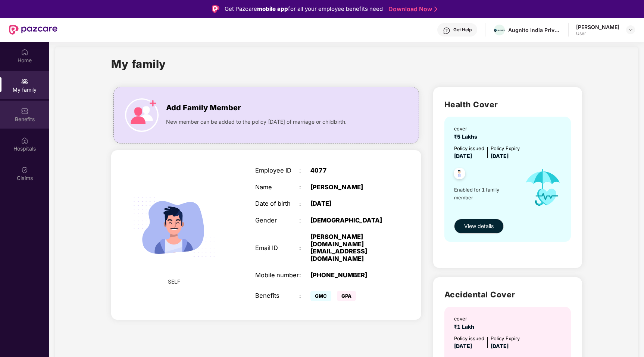 The image size is (644, 357). I want to click on div: User, so click(598, 33).